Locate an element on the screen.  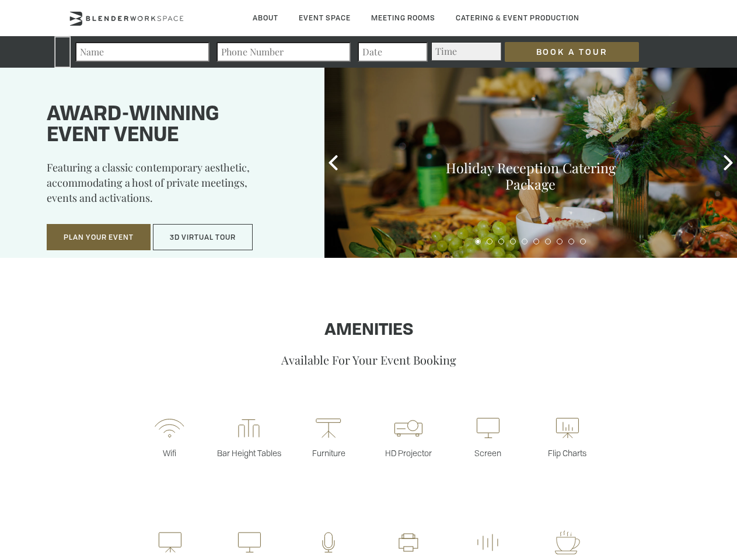
input: Phone Number is located at coordinates (284, 52).